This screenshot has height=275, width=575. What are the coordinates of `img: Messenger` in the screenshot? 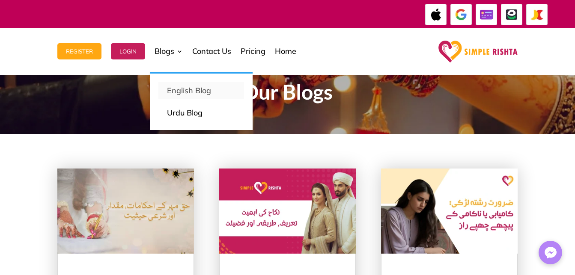 It's located at (551, 253).